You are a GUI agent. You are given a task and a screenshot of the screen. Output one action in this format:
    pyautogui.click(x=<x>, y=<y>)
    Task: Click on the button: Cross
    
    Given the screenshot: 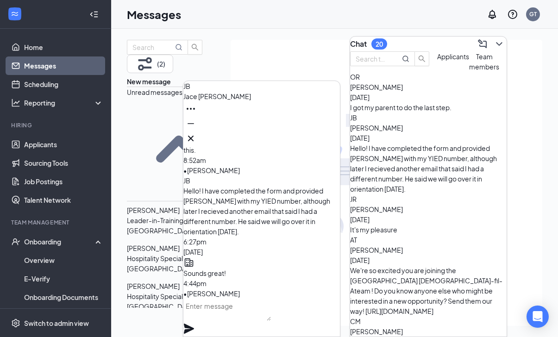 What is the action you would take?
    pyautogui.click(x=191, y=138)
    